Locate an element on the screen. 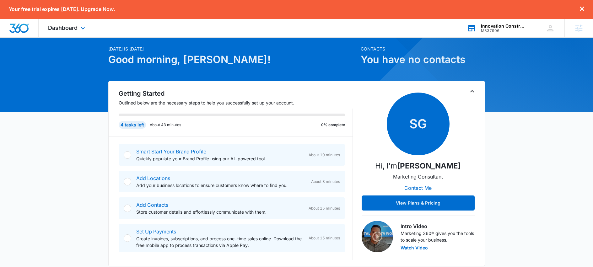 This screenshot has width=593, height=267. button: View Plans & Pricing is located at coordinates (418, 203).